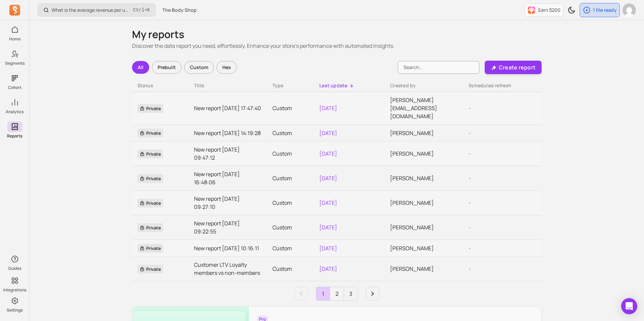 This screenshot has width=644, height=321. Describe the element at coordinates (179, 10) in the screenshot. I see `button: The Body Shop` at that location.